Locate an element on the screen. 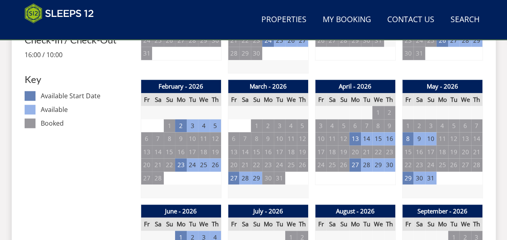  td: 1 is located at coordinates (169, 126).